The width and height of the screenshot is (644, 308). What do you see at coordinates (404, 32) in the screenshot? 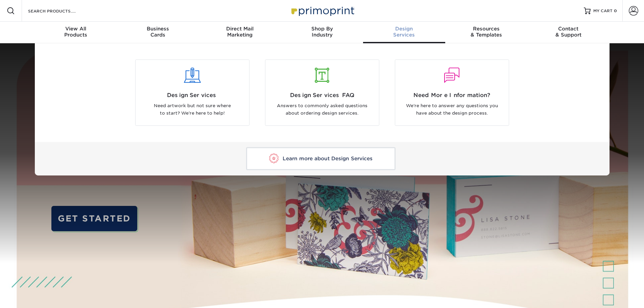
I see `div: Services` at bounding box center [404, 32].